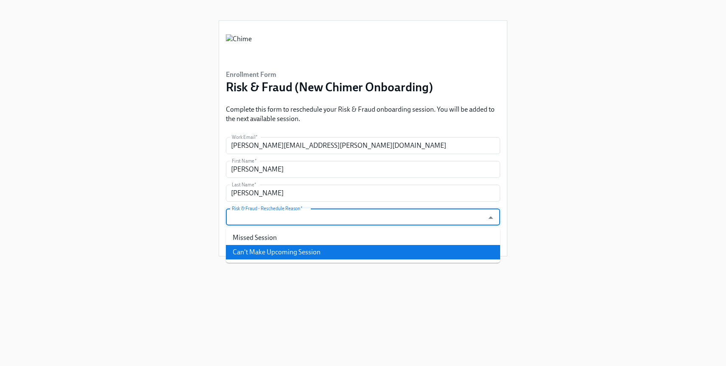  Describe the element at coordinates (330, 87) in the screenshot. I see `h3: Risk & Fraud (New Chimer Onboarding)` at that location.